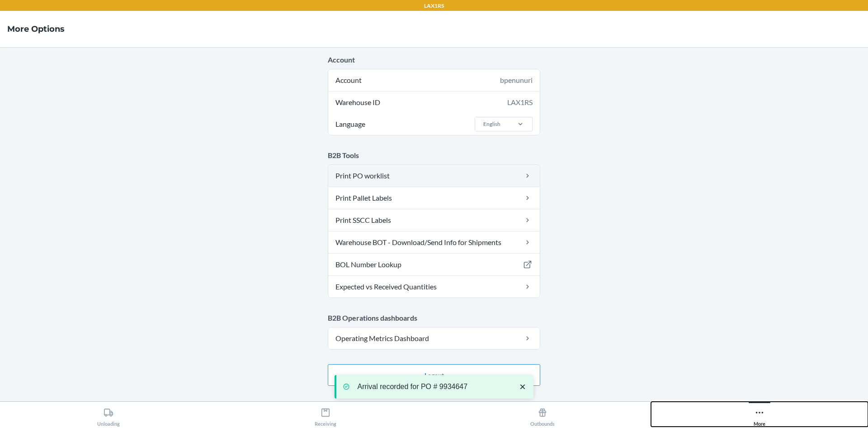 This screenshot has width=868, height=428. Describe the element at coordinates (543, 415) in the screenshot. I see `div: Outbounds` at that location.